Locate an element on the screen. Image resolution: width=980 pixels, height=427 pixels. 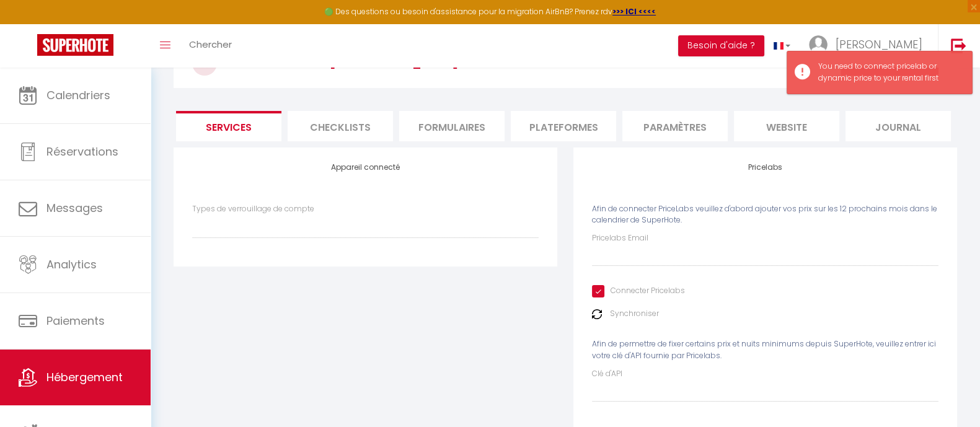
li: Formulaires is located at coordinates (452, 126).